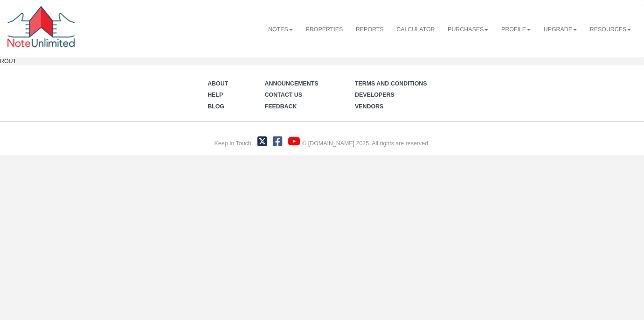 This screenshot has width=644, height=320. Describe the element at coordinates (468, 29) in the screenshot. I see `a: Purchases` at that location.